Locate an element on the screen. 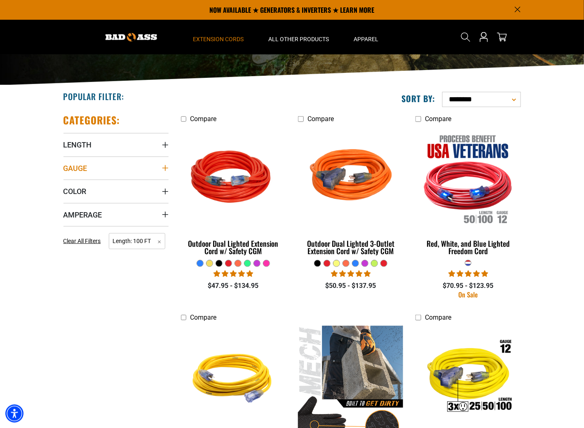 This screenshot has width=584, height=428. div: Red, White, and Blue Lighted Freedom Cord is located at coordinates (467, 247).